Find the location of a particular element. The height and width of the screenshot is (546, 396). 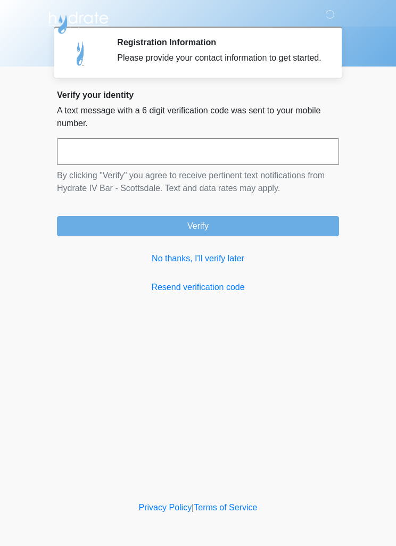

img: Agent Avatar is located at coordinates (81, 53).